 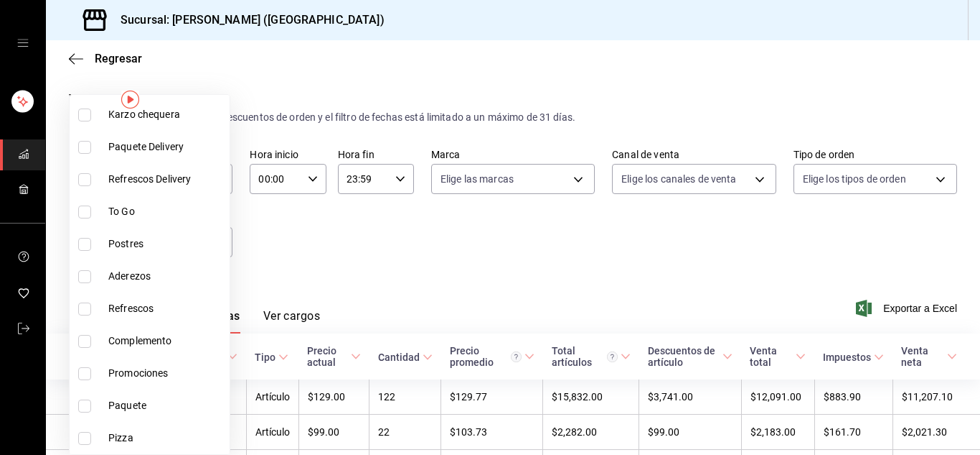 What do you see at coordinates (166, 276) in the screenshot?
I see `span: Aderezos` at bounding box center [166, 276].